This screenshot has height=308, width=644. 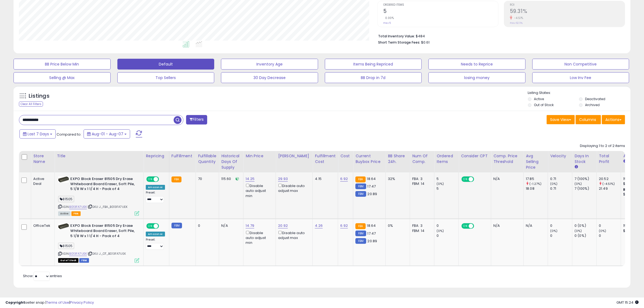 I want to click on span: 2025-08-15 15:24 GMT, so click(x=628, y=302).